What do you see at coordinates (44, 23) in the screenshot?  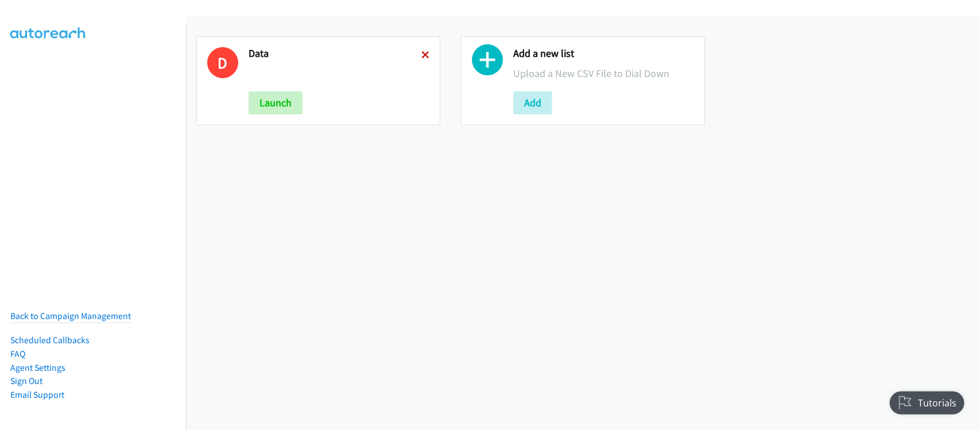 I see `button: Checklist, Tutorials, 2 incomplete tasks` at bounding box center [44, 23].